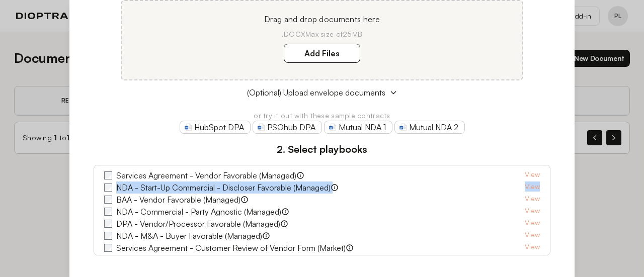 Image resolution: width=644 pixels, height=277 pixels. I want to click on label: Services Agreement - Customer Review of Vendor Form (Market), so click(231, 248).